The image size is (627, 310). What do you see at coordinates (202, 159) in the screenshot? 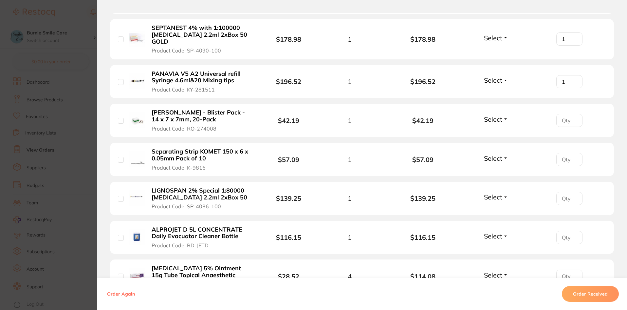
I see `button: Separating Strip KOMET 150 x 6 x 0.05mm Pack of 10 Product Code: K-9816` at bounding box center [202, 159].